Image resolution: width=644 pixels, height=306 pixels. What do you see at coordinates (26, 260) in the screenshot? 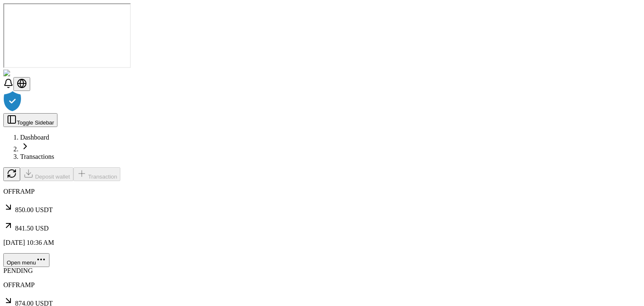
I see `button: Open menu` at bounding box center [26, 260].